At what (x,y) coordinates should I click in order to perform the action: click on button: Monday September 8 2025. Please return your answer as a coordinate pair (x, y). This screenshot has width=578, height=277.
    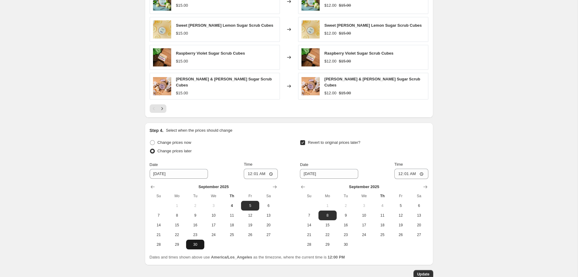
    Looking at the image, I should click on (328, 216).